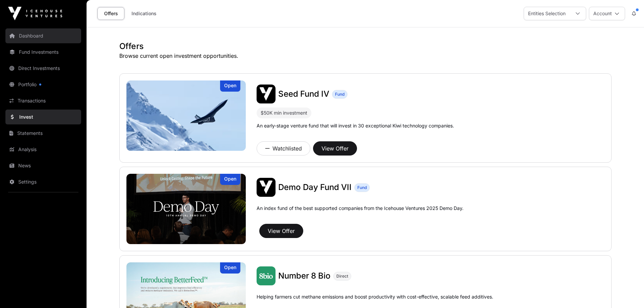 The height and width of the screenshot is (308, 644). I want to click on h1: Offers, so click(365, 46).